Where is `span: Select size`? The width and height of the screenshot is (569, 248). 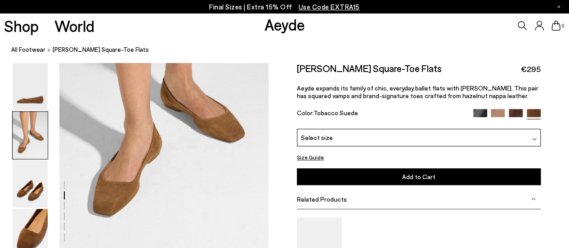 span: Select size is located at coordinates (317, 137).